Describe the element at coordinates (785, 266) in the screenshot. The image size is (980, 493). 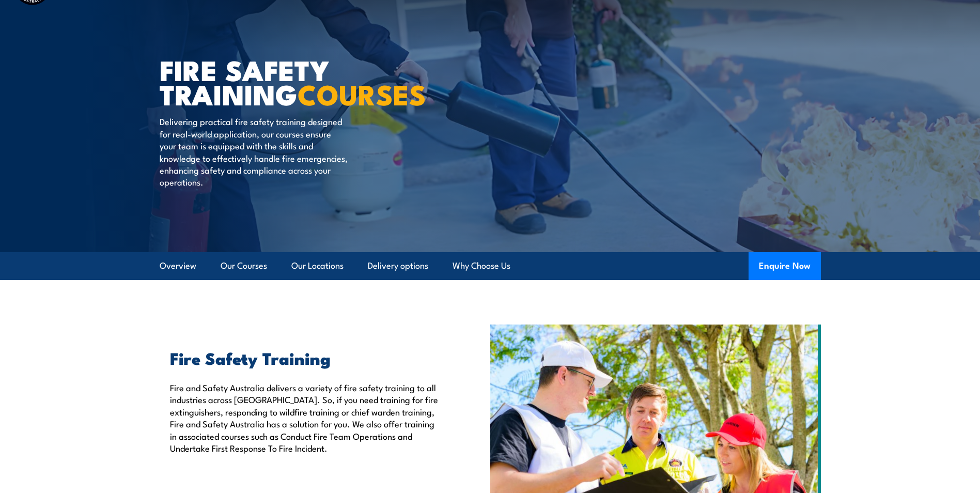
I see `button: Enquire Now` at that location.